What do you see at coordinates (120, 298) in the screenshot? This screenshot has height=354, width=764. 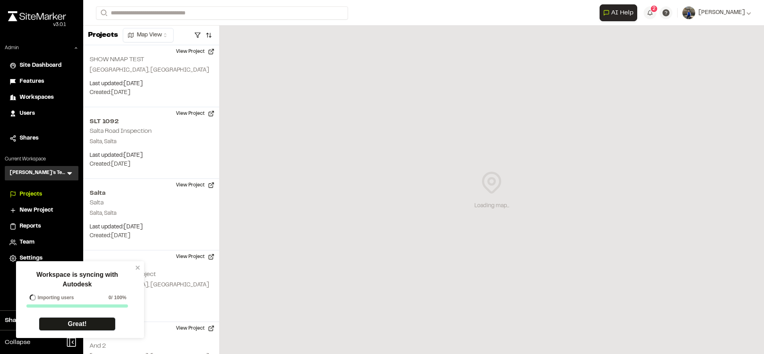 I see `span: 100%` at bounding box center [120, 298].